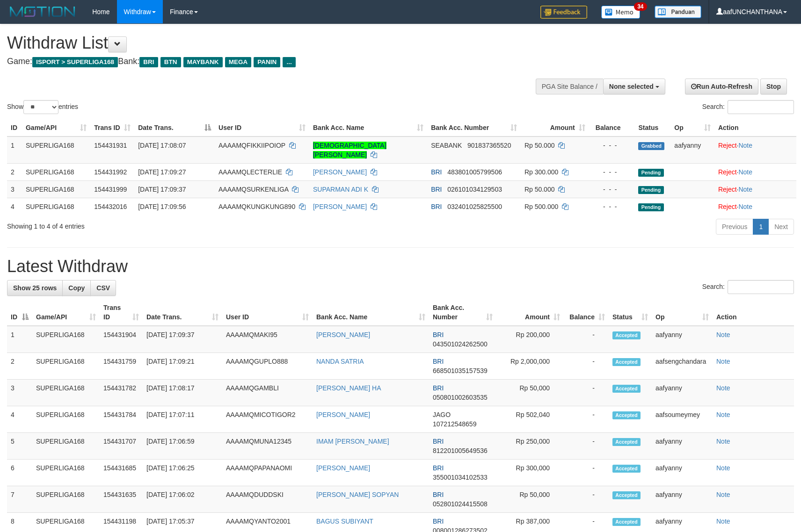 The image size is (801, 532). Describe the element at coordinates (175, 128) in the screenshot. I see `th: Date Trans.: activate to sort column descending` at that location.